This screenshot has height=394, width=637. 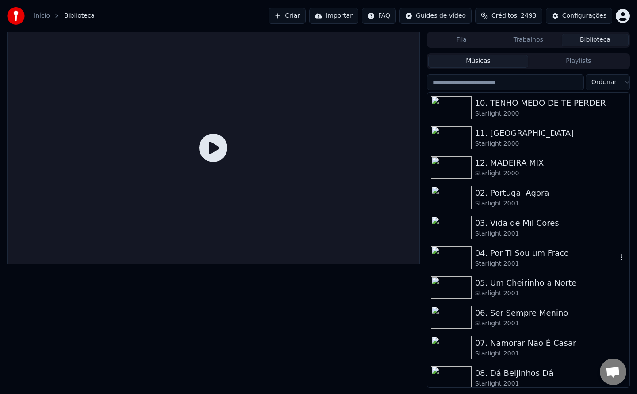 I want to click on span: Biblioteca, so click(x=79, y=16).